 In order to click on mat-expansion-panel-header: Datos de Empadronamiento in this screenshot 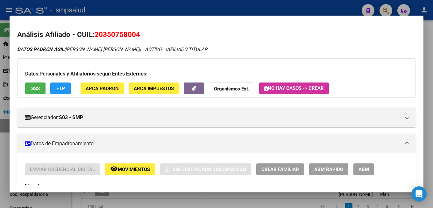, I will do `click(217, 144)`.